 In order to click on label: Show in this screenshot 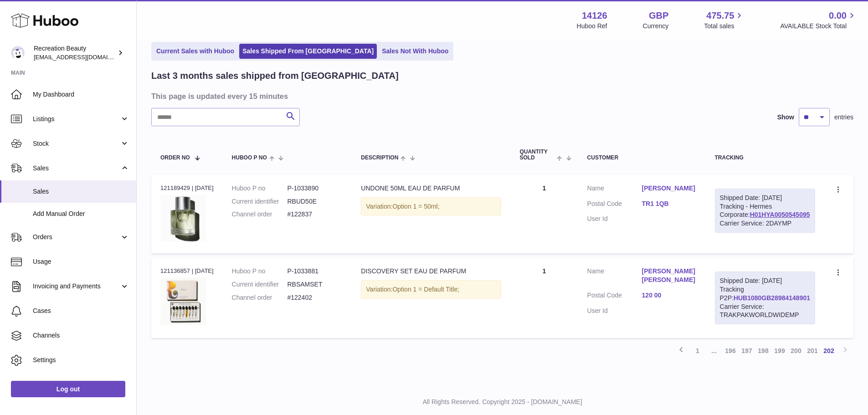, I will do `click(786, 117)`.